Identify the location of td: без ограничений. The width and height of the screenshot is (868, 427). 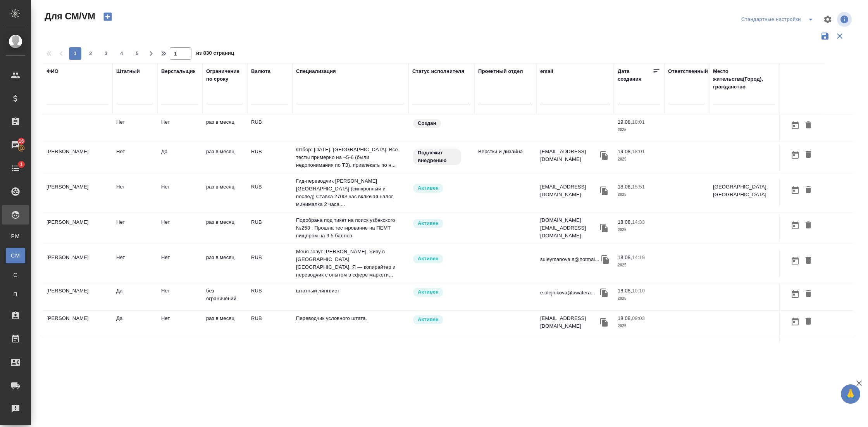
(225, 297).